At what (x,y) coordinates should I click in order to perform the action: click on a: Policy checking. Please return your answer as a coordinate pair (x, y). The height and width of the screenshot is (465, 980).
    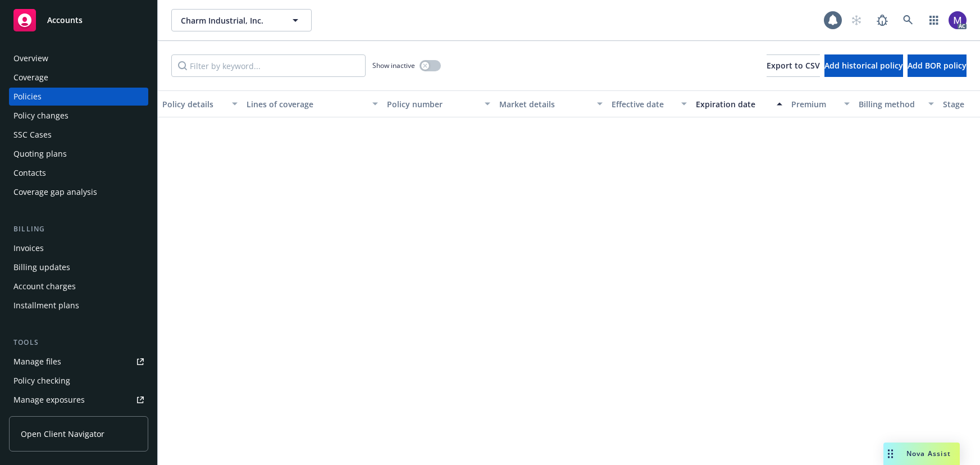
    Looking at the image, I should click on (79, 380).